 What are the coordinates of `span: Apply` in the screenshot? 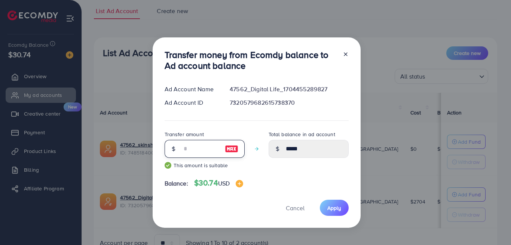 It's located at (334, 208).